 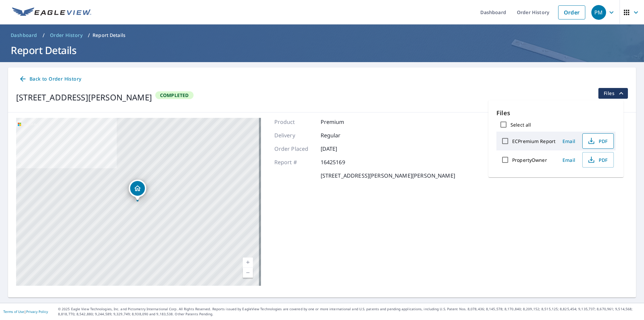 What do you see at coordinates (341, 122) in the screenshot?
I see `p: Premium` at bounding box center [341, 122].